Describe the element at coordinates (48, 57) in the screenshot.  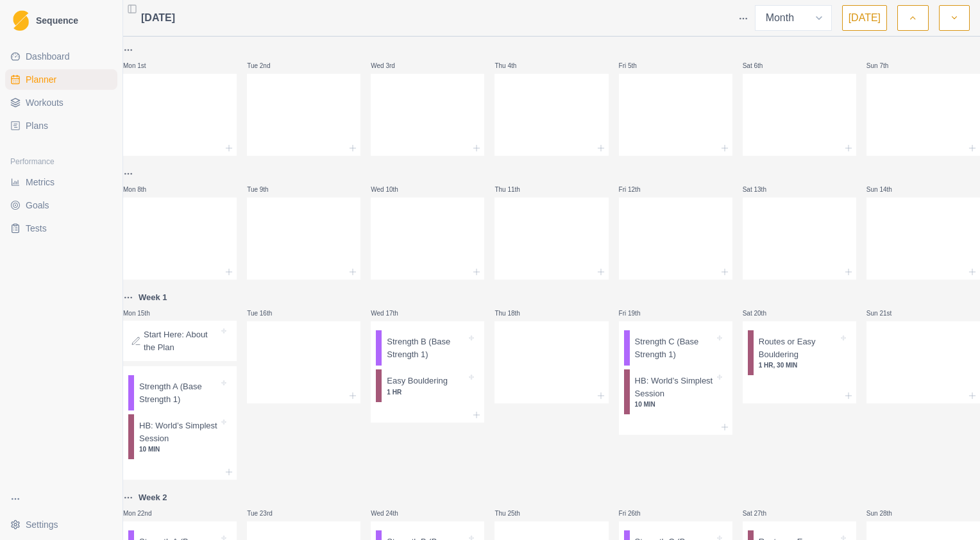
I see `span: Dashboard` at that location.